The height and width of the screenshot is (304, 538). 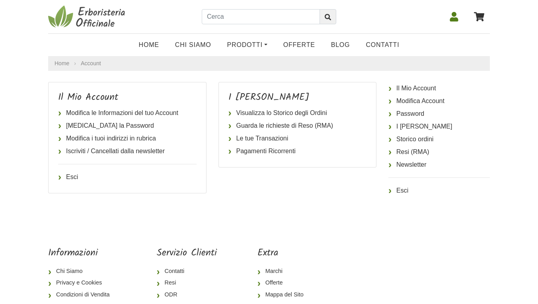 What do you see at coordinates (439, 165) in the screenshot?
I see `a: Newsletter` at bounding box center [439, 165].